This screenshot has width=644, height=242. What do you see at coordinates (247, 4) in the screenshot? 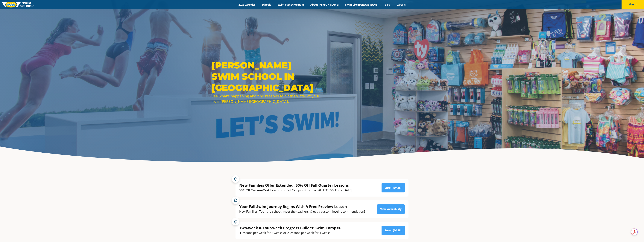
I see `a: 2025 Calendar` at bounding box center [247, 4].